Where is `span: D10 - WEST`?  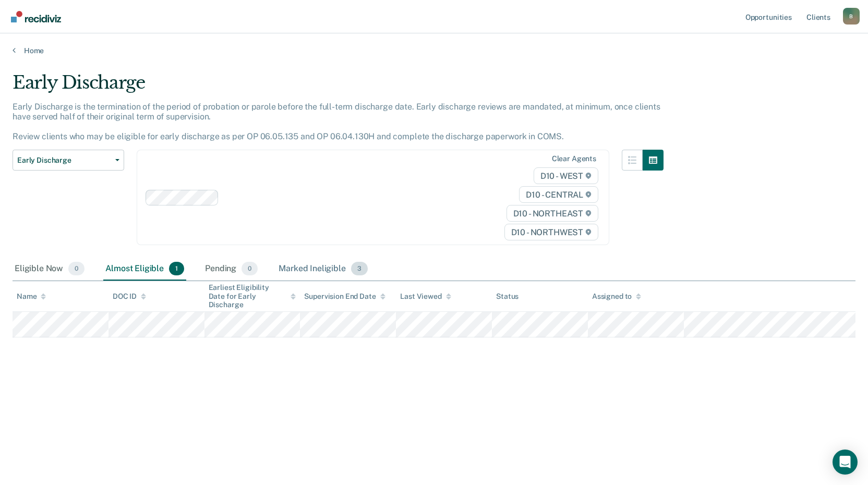
span: D10 - WEST is located at coordinates (566, 176).